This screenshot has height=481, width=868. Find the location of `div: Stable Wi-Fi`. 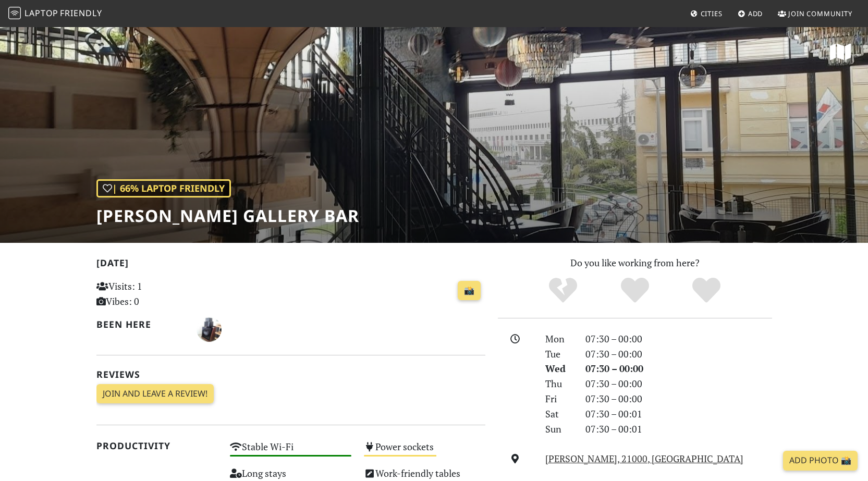

div: Stable Wi-Fi is located at coordinates (290, 451).